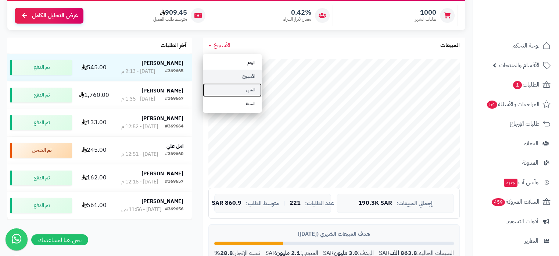 The height and width of the screenshot is (256, 559). Describe the element at coordinates (262, 203) in the screenshot. I see `span: متوسط الطلب:` at that location.